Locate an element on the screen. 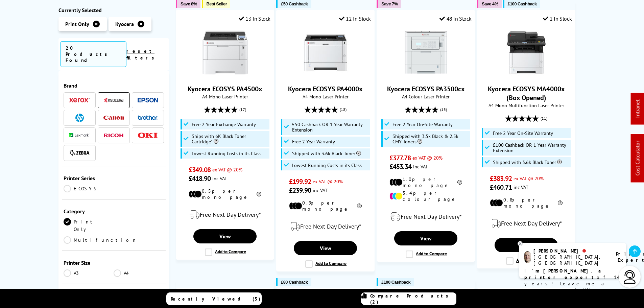 This screenshot has height=308, width=644. img: Kyocera ECOSYS PA4000x is located at coordinates (326, 52).